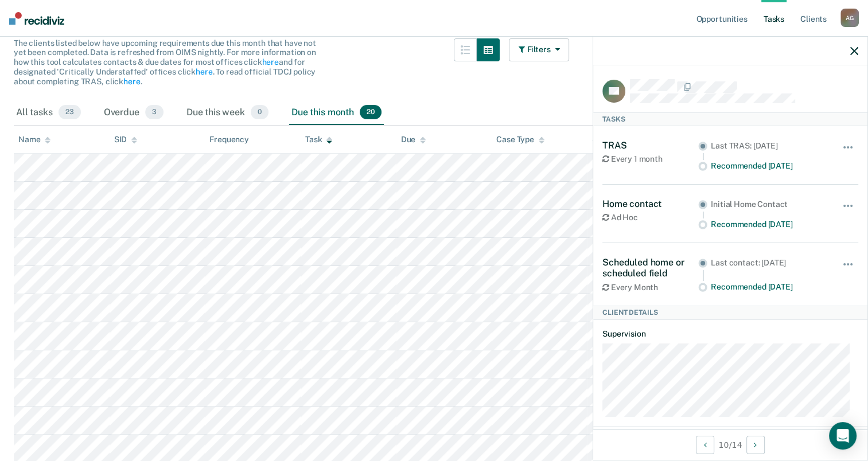 Image resolution: width=868 pixels, height=461 pixels. Describe the element at coordinates (520, 140) in the screenshot. I see `div: Case Type` at that location.